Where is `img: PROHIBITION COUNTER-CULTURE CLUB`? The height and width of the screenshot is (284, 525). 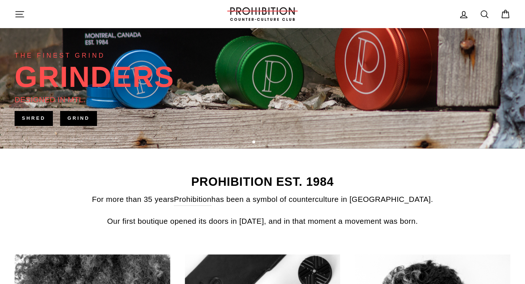 img: PROHIBITION COUNTER-CULTURE CLUB is located at coordinates (262, 14).